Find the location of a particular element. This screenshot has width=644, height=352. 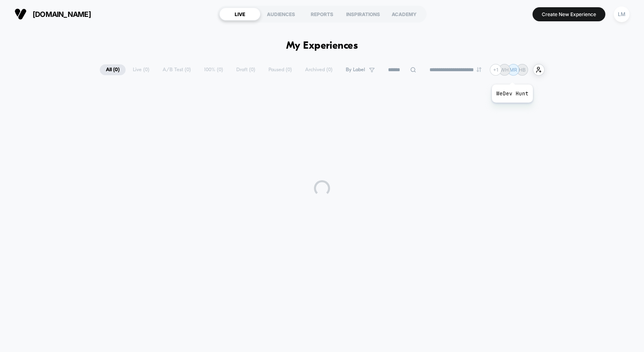

p: HB is located at coordinates (522, 70).